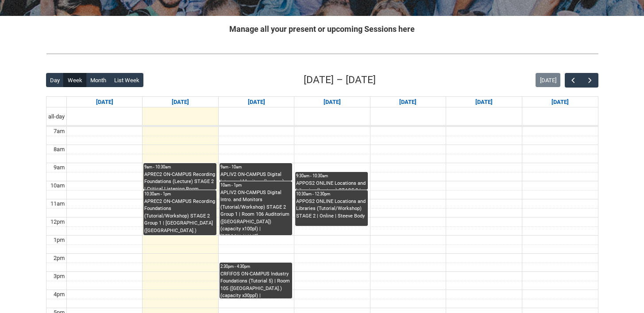  Describe the element at coordinates (589, 80) in the screenshot. I see `button: Next Week` at that location.